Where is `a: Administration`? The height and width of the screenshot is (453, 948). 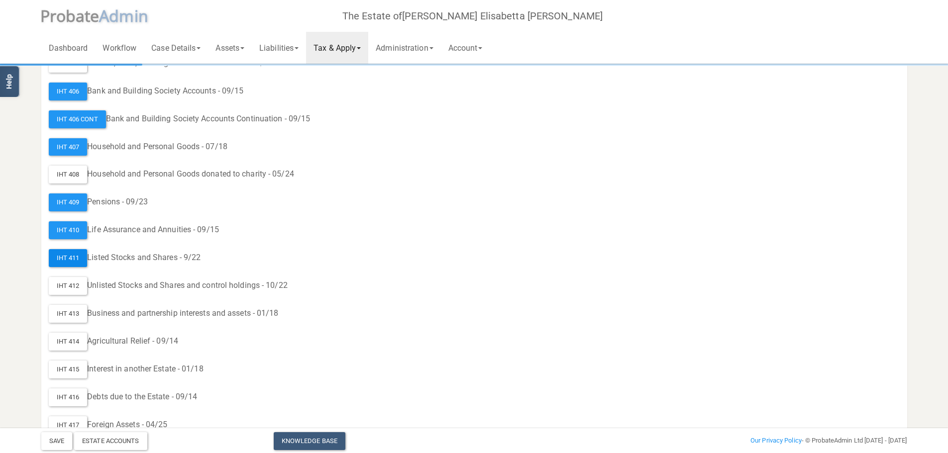 a: Administration is located at coordinates (404, 48).